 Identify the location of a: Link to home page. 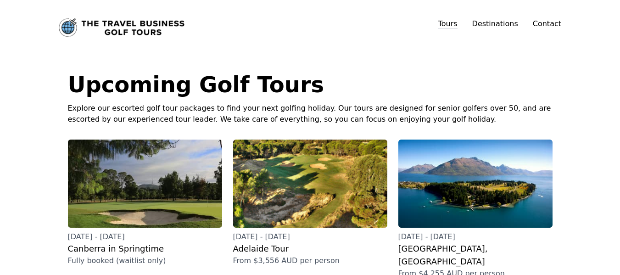
(122, 28).